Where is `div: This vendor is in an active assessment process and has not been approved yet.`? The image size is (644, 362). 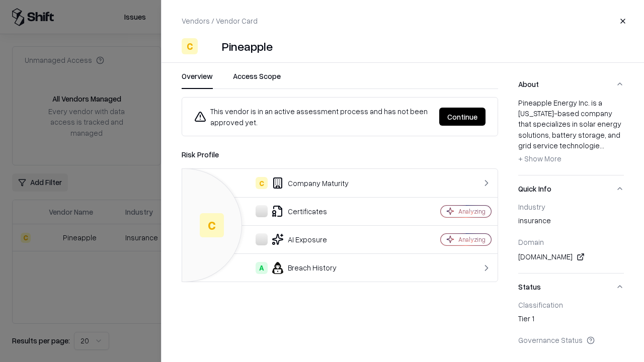 div: This vendor is in an active assessment process and has not been approved yet. is located at coordinates (312, 117).